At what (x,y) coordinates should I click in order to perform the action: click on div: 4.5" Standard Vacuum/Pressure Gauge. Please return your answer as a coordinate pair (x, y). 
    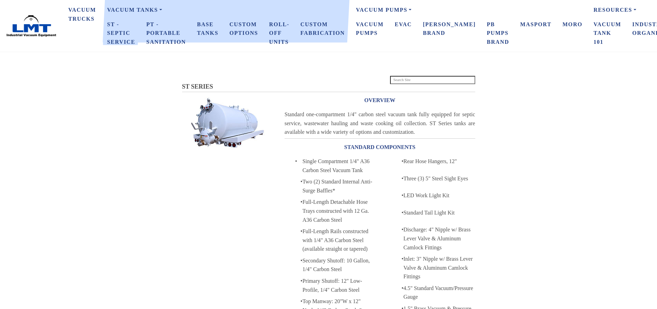
    Looking at the image, I should click on (440, 293).